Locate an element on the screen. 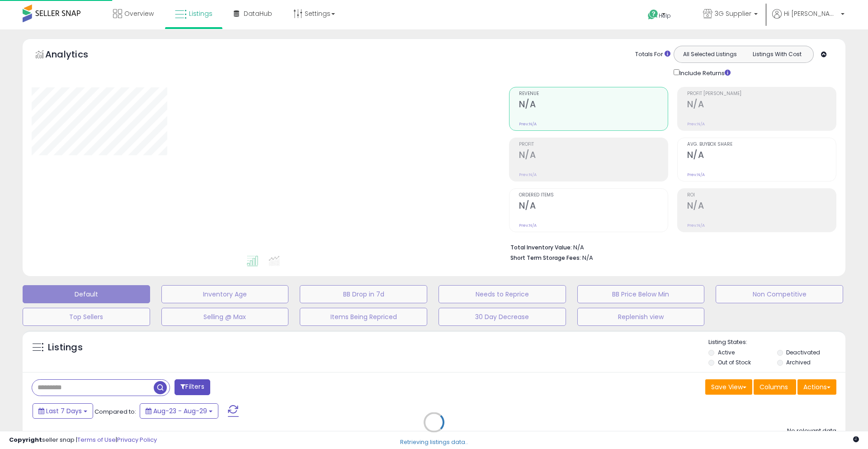  div: Include Returns is located at coordinates (704, 73).